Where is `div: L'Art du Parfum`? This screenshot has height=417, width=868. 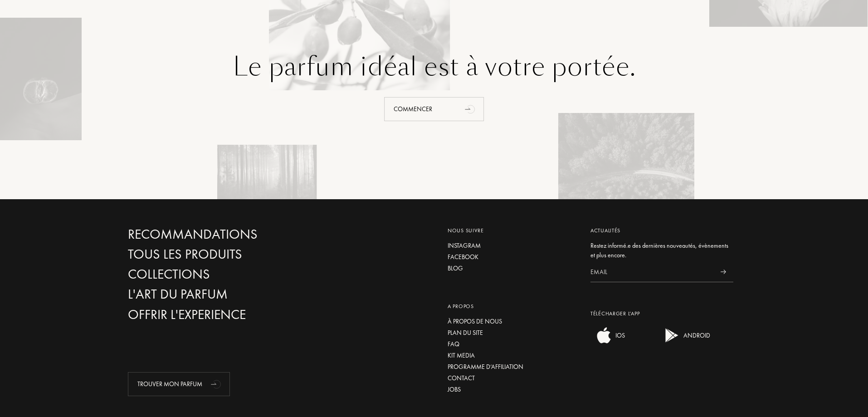
div: L'Art du Parfum is located at coordinates (225, 294).